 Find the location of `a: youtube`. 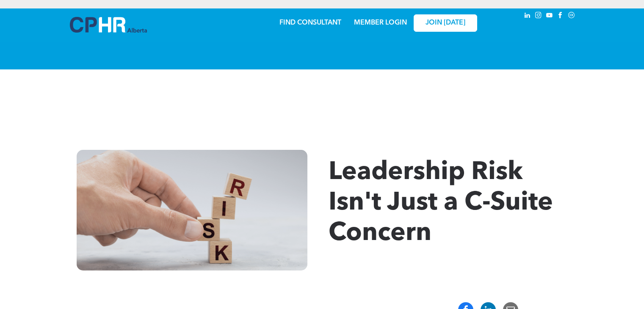

a: youtube is located at coordinates (550, 16).